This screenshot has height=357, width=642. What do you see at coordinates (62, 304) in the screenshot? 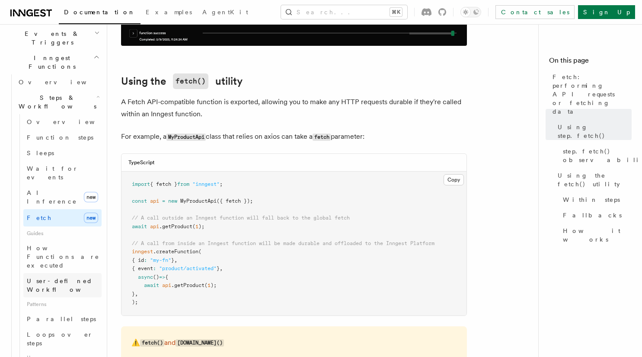
I see `span: Patterns` at bounding box center [62, 304].